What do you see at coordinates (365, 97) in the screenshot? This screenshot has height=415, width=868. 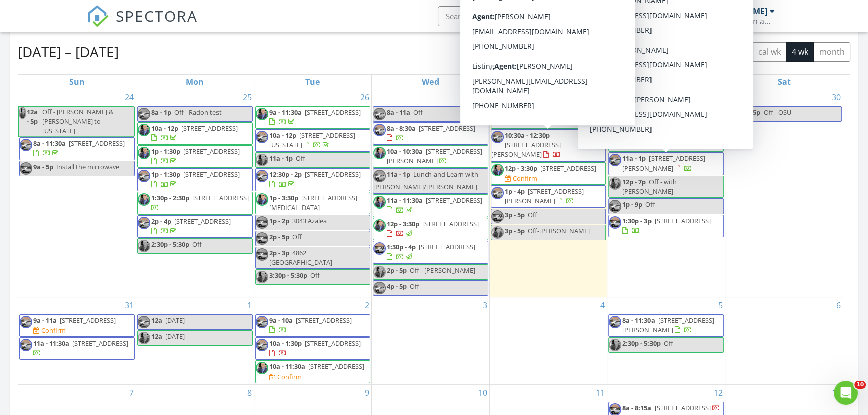 I see `a: Go to August 26, 2025` at bounding box center [365, 97].